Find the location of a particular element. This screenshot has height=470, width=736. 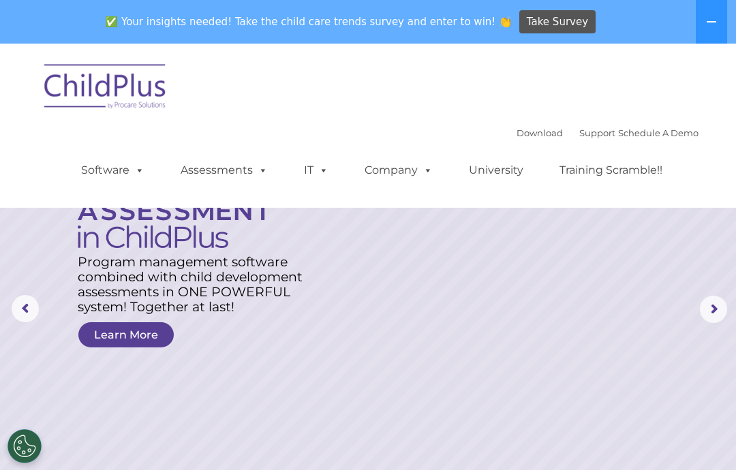

a: Company is located at coordinates (399, 170).